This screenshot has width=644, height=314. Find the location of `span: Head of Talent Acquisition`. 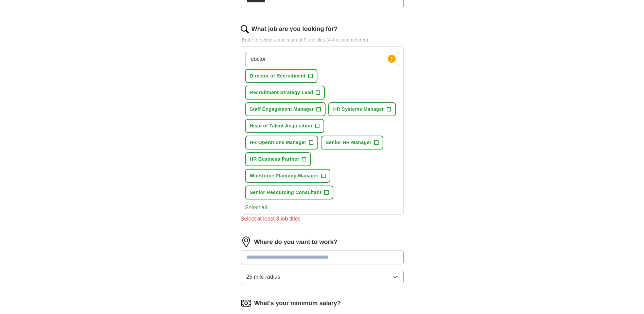

span: Head of Talent Acquisition is located at coordinates (281, 126).